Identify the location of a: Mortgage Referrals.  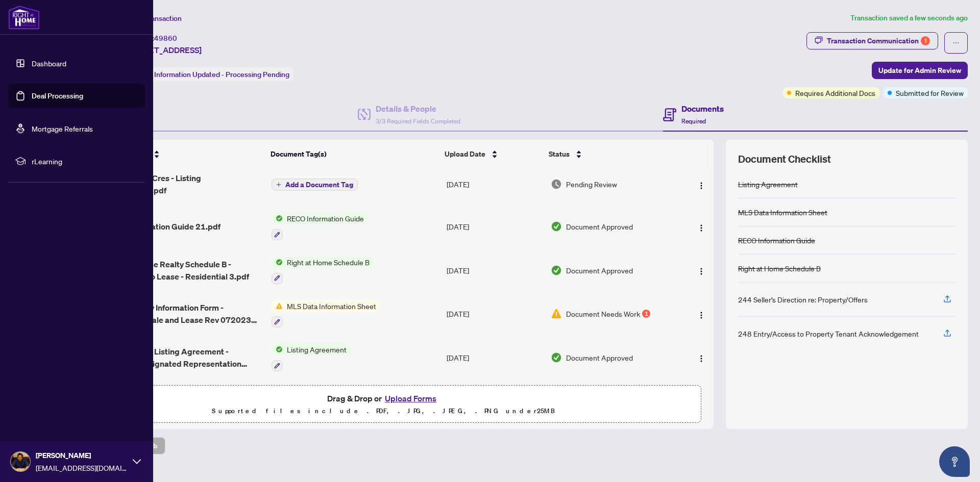
(62, 128).